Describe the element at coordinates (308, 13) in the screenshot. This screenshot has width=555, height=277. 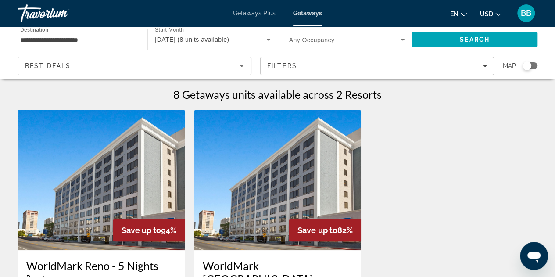
I see `a: Getaways` at that location.